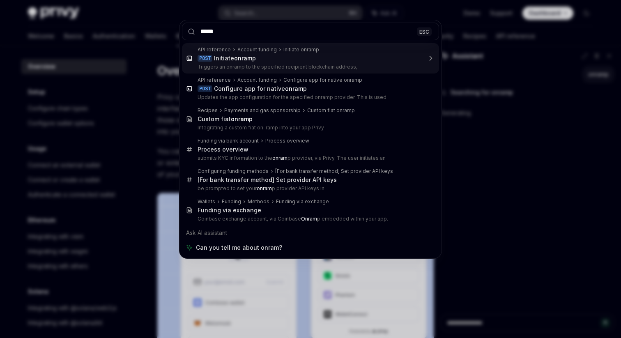  What do you see at coordinates (310, 128) in the screenshot?
I see `p: Integrating a custom fiat on-ramp into your app Privy` at bounding box center [310, 128].